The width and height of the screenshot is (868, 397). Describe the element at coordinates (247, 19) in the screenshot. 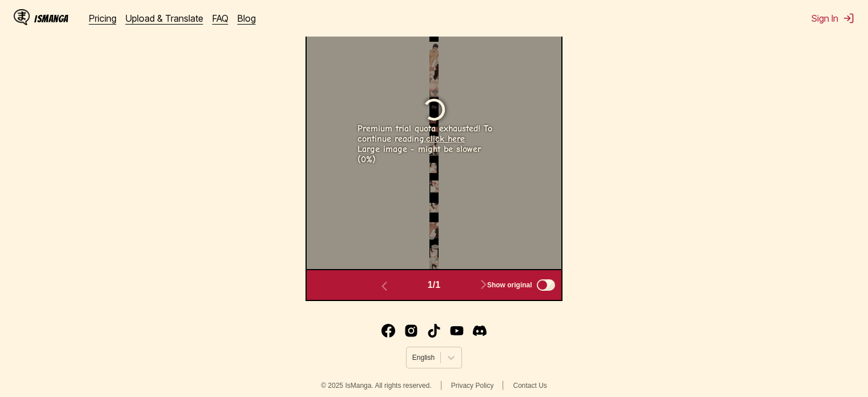

I see `a: Blog` at that location.